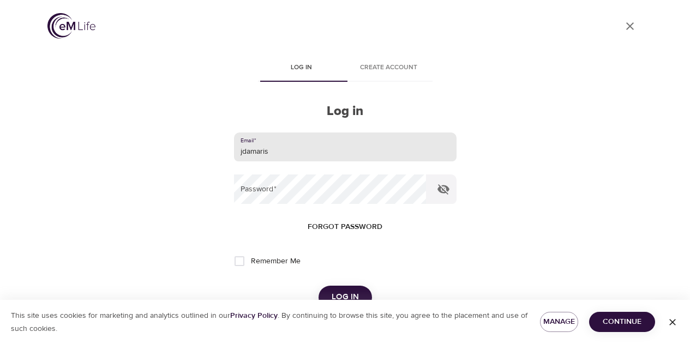 This screenshot has height=344, width=690. Describe the element at coordinates (345, 297) in the screenshot. I see `button: Log in` at that location.